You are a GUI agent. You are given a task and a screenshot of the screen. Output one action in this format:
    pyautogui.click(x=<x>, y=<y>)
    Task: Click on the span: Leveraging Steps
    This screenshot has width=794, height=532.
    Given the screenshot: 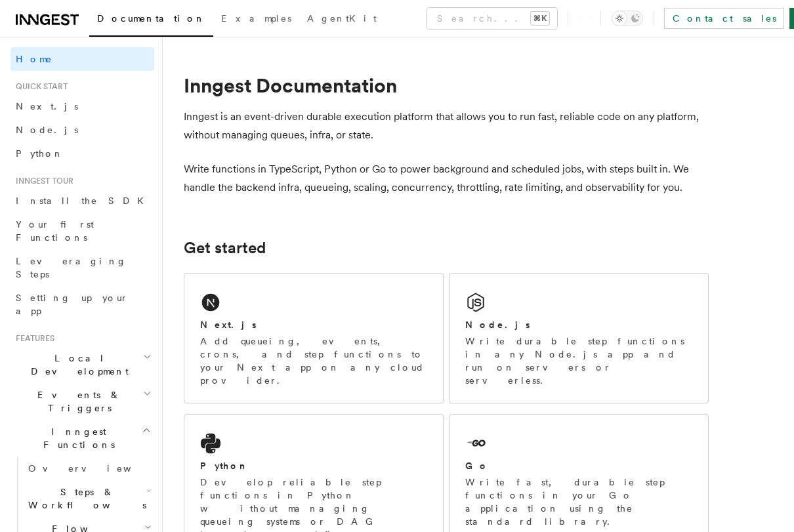 What is the action you would take?
    pyautogui.click(x=71, y=268)
    